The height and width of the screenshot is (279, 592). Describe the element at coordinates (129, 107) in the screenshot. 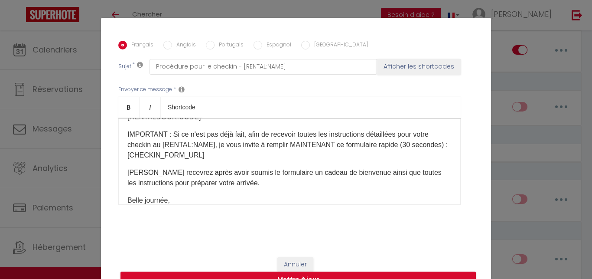

I see `a: Bold` at that location.